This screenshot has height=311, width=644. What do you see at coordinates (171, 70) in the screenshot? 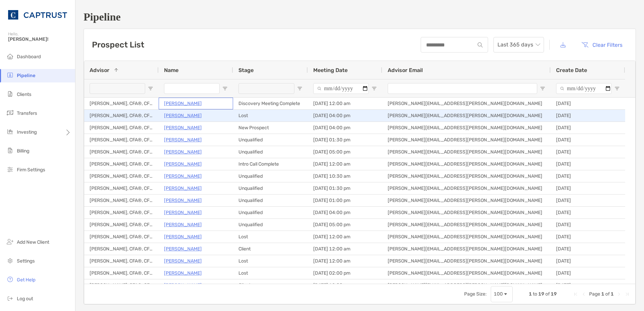
I see `span: Name` at bounding box center [171, 70].